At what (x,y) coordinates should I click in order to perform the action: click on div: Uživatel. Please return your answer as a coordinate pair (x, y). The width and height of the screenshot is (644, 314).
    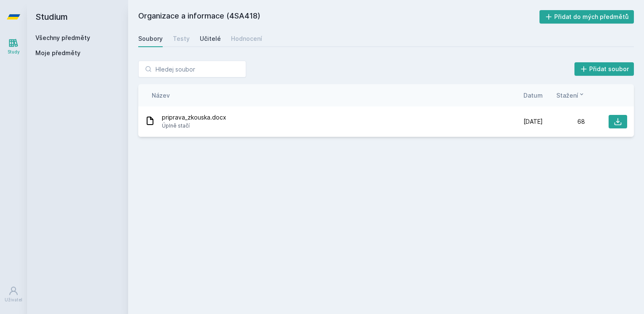
    Looking at the image, I should click on (13, 300).